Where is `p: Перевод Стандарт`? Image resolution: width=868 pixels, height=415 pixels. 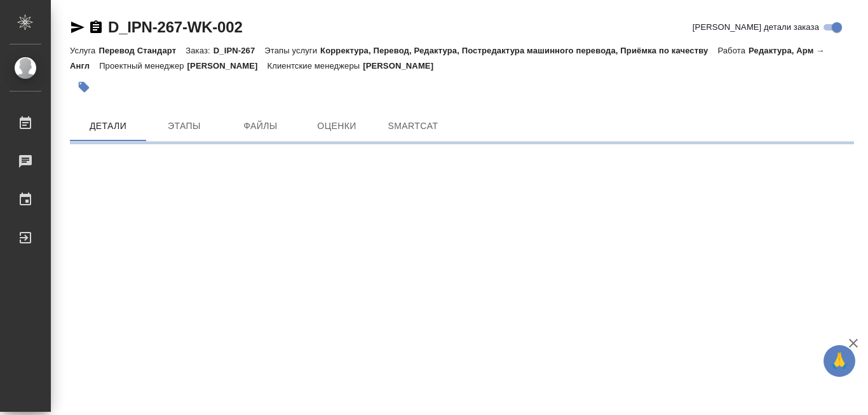
p: Перевод Стандарт is located at coordinates (142, 50).